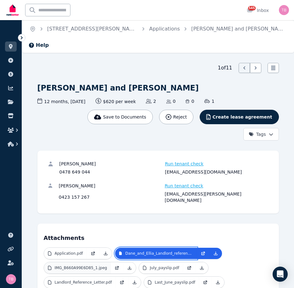 The image size is (294, 288). I want to click on span: 1 of 11, so click(225, 68).